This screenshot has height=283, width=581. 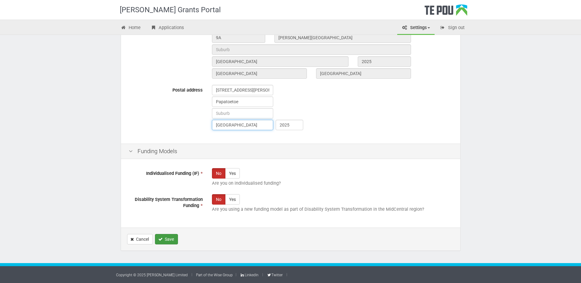 What do you see at coordinates (452, 28) in the screenshot?
I see `a: Sign out` at bounding box center [452, 28].